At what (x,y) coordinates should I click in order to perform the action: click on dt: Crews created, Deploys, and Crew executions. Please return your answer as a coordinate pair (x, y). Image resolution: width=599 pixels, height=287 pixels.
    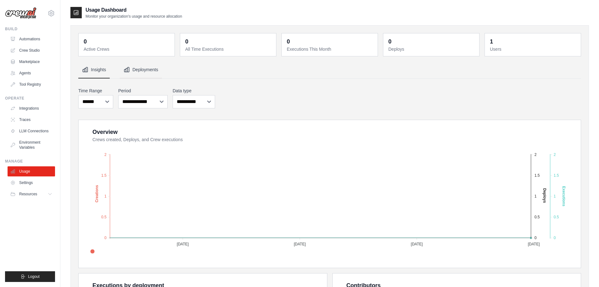
    Looking at the image, I should click on (333, 139).